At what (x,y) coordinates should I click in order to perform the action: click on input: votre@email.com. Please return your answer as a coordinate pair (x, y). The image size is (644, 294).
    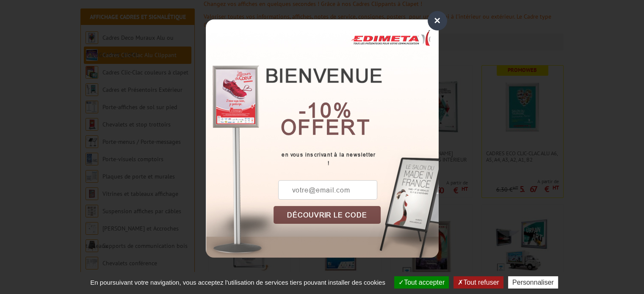
    Looking at the image, I should click on (328, 190).